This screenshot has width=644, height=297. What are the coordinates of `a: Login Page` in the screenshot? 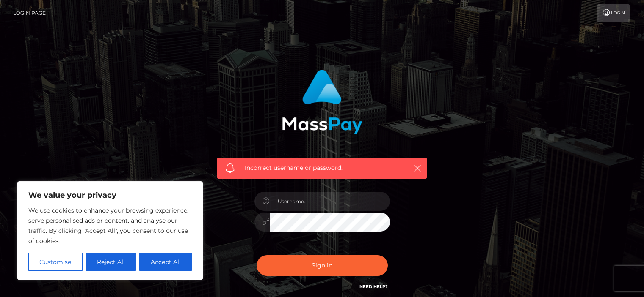 It's located at (29, 13).